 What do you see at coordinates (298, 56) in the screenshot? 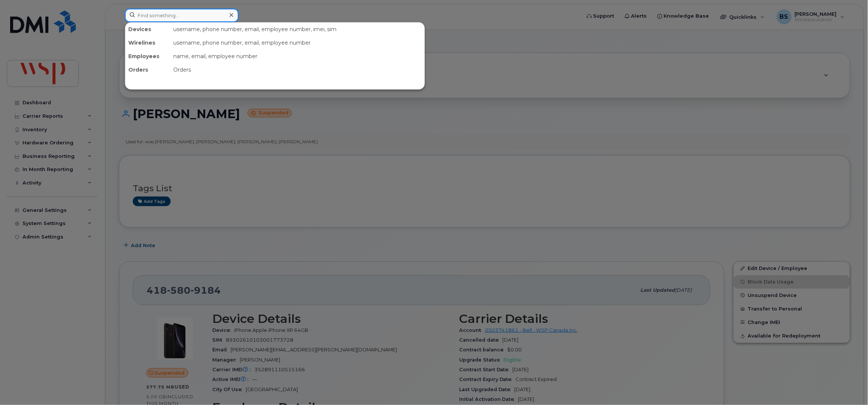
I see `div: name, email, employee number` at bounding box center [298, 56].